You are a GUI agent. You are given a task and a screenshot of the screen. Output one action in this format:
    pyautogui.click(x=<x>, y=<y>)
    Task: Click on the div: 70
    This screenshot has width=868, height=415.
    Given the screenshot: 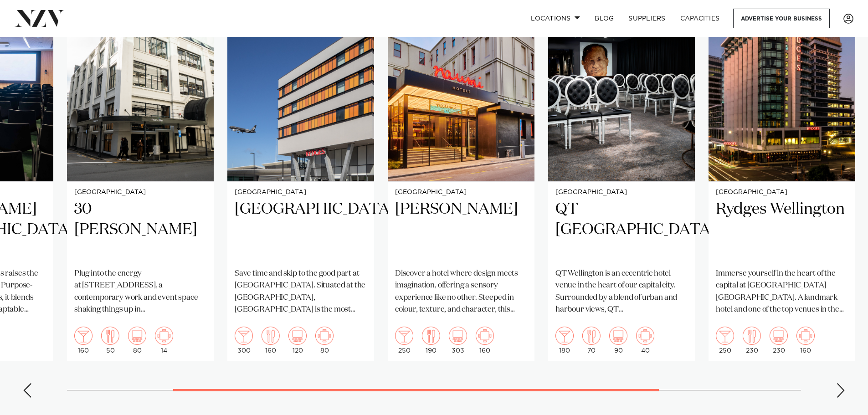 What is the action you would take?
    pyautogui.click(x=592, y=340)
    